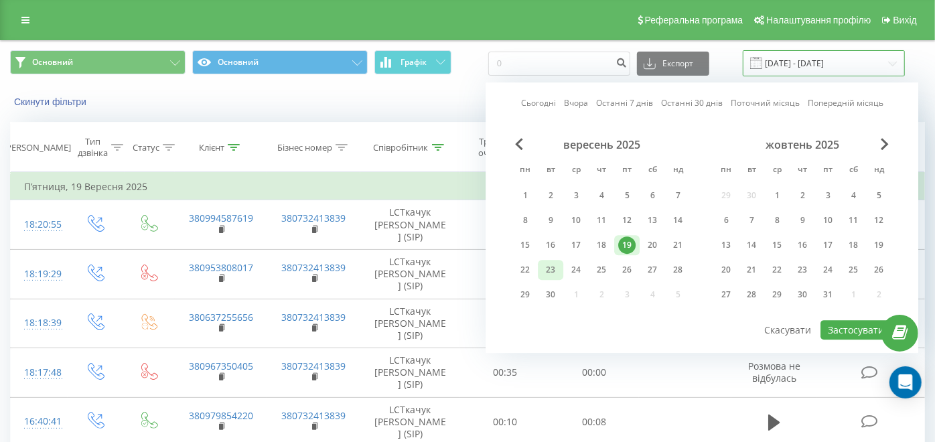  What do you see at coordinates (627, 270) in the screenshot?
I see `div: 26` at bounding box center [627, 270].